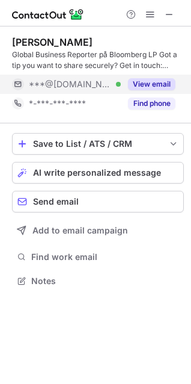 The image size is (191, 384). I want to click on div: Global Business Reporter på Bloomberg LP Got a tip you want to share securely? Get in touch: Mobi..., so click(98, 60).